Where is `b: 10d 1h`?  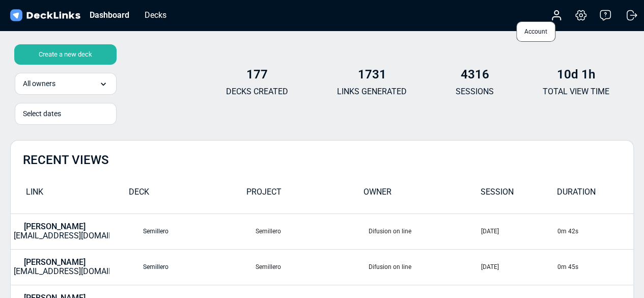 b: 10d 1h is located at coordinates (576, 75).